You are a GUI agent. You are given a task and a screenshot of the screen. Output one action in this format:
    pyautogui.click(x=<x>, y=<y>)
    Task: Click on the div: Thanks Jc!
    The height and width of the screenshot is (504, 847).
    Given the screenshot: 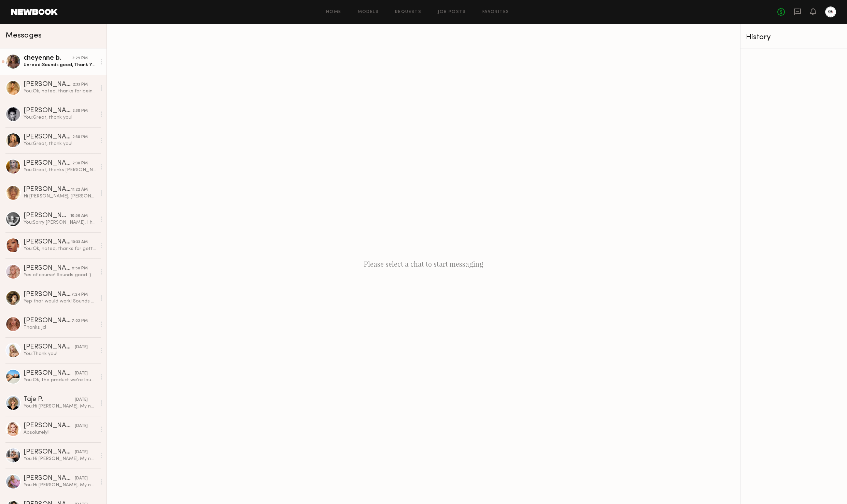 What is the action you would take?
    pyautogui.click(x=60, y=327)
    